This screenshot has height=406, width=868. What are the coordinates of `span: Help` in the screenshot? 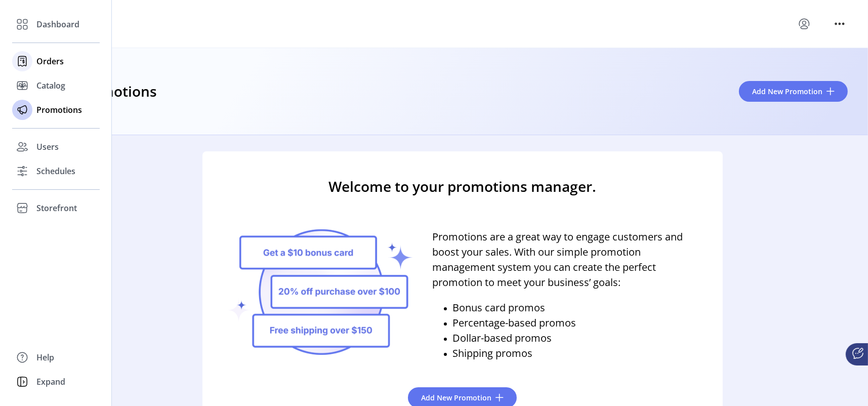 It's located at (45, 357).